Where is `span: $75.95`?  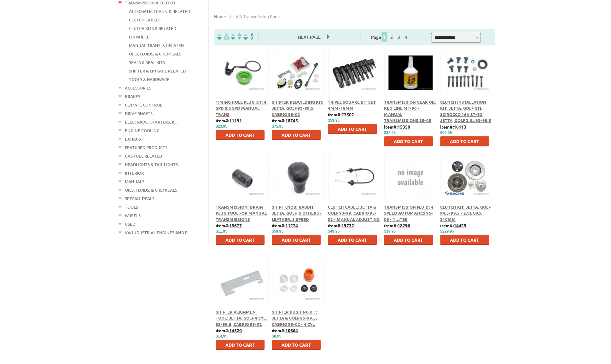 span: $75.95 is located at coordinates (278, 126).